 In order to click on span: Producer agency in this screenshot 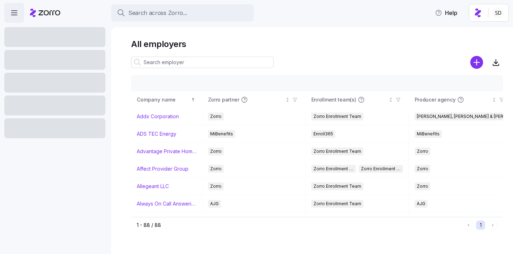, I will do `click(435, 100)`.